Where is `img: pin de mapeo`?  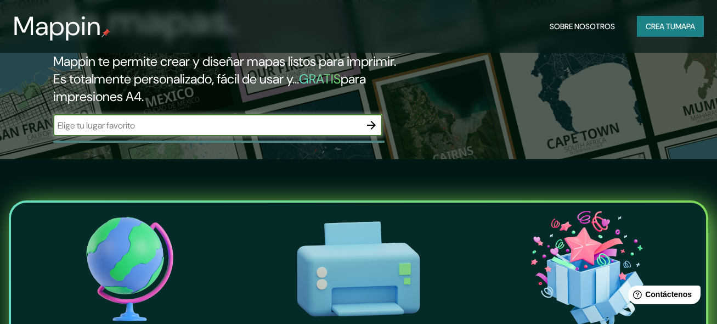 img: pin de mapeo is located at coordinates (106, 33).